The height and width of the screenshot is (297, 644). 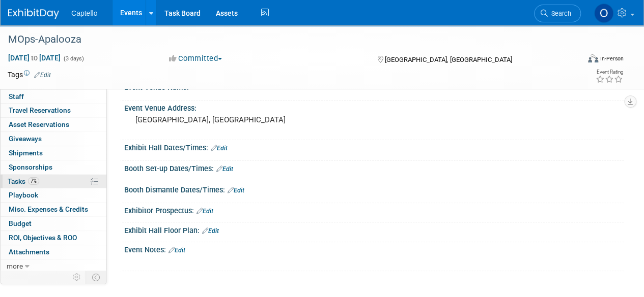 I want to click on a: Shipments, so click(x=53, y=153).